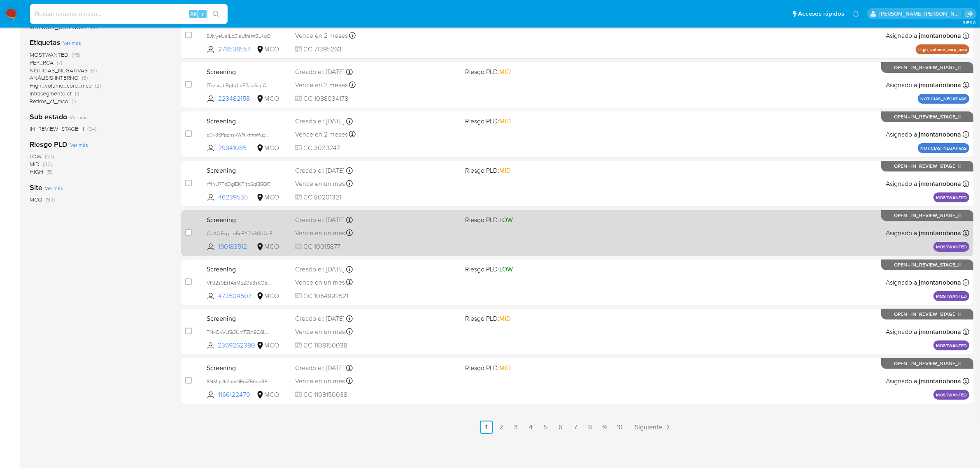  I want to click on p: juan.montanobonaga@mercadolibre.com.co, so click(921, 14).